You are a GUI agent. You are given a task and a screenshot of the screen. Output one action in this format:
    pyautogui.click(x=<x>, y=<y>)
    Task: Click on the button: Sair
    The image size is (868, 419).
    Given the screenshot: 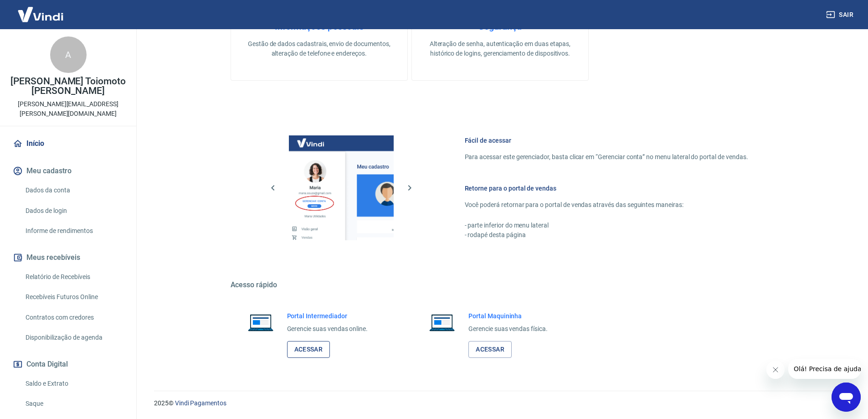 What is the action you would take?
    pyautogui.click(x=840, y=15)
    